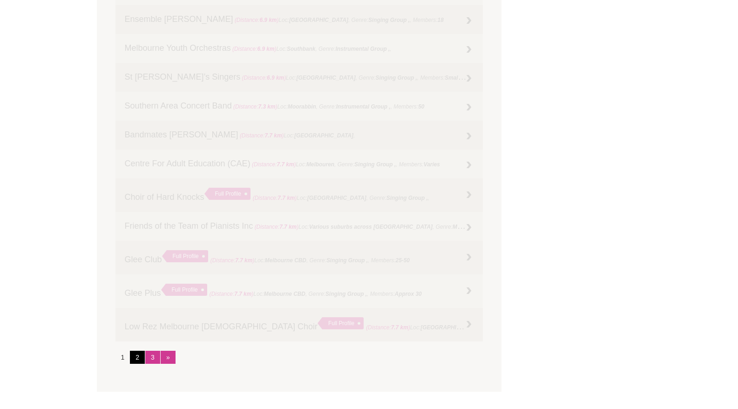 The width and height of the screenshot is (738, 409). What do you see at coordinates (299, 257) in the screenshot?
I see `a: Glee Club Full Profile (Distance:7.7 km)Loc:Melbourne CBD, Genre:Singing Group ,, Members:25-50` at bounding box center [299, 257].